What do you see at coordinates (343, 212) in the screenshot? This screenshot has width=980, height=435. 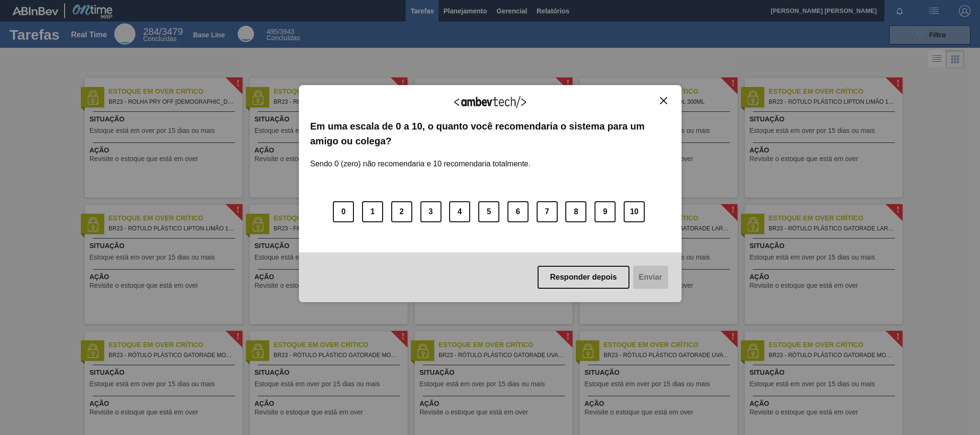 I see `button: 0` at bounding box center [343, 212].